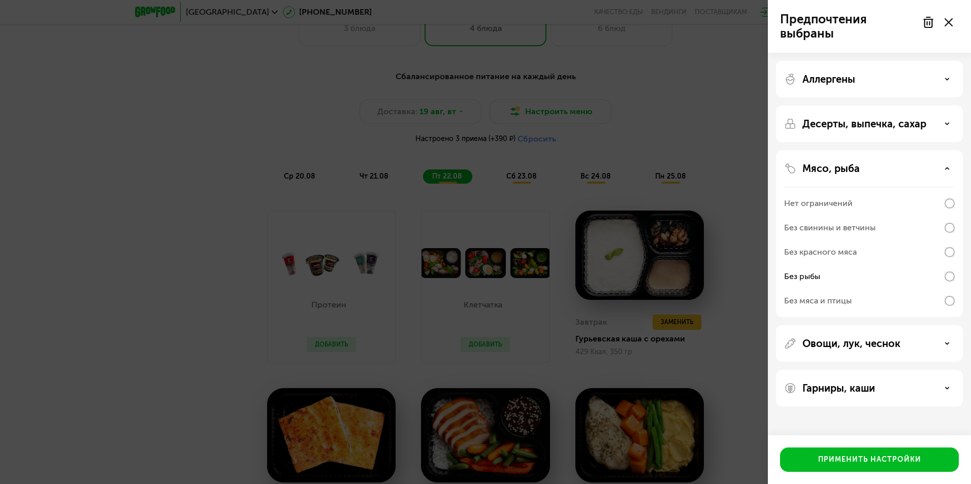 The image size is (971, 484). I want to click on p: Мясо, рыба, so click(831, 169).